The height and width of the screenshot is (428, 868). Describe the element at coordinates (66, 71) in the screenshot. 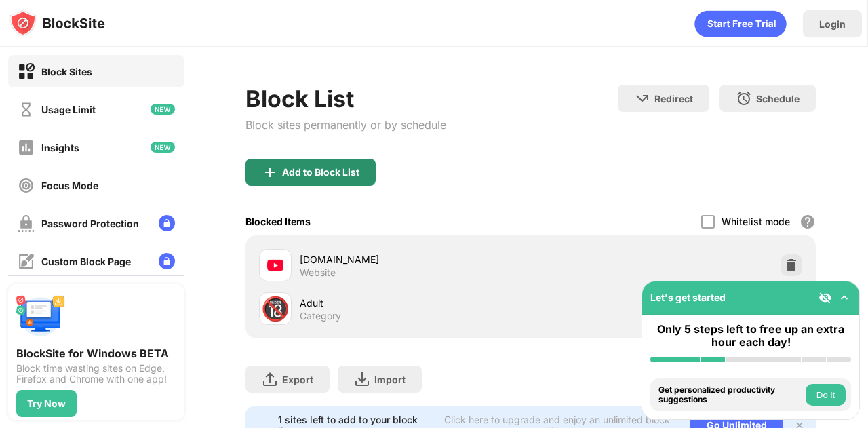

I see `div: Block Sites` at that location.